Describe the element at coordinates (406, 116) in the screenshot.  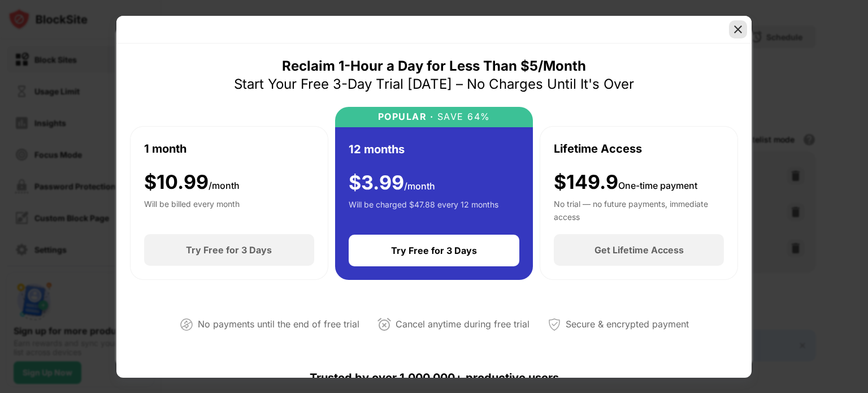
I see `div: POPULAR ·` at that location.